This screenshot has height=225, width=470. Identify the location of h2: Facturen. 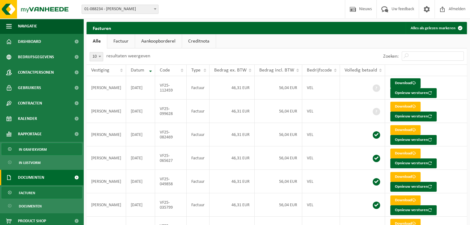
(102, 28).